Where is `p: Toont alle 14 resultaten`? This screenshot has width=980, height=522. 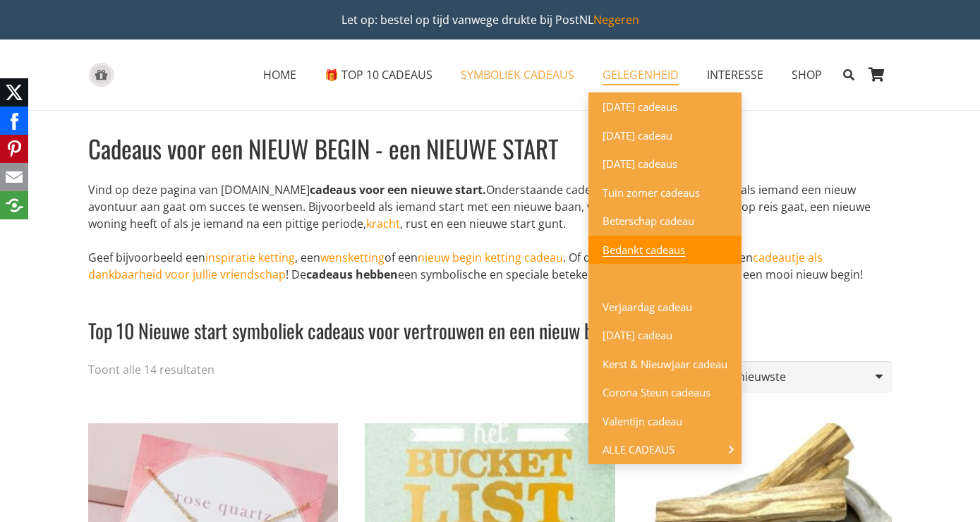
p: Toont alle 14 resultaten is located at coordinates (151, 369).